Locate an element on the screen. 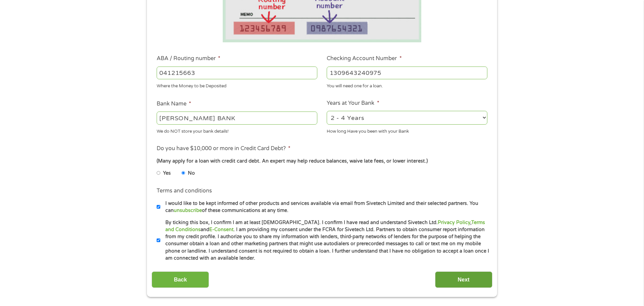 The width and height of the screenshot is (644, 306). div: How long Have you been with your Bank is located at coordinates (407, 130).